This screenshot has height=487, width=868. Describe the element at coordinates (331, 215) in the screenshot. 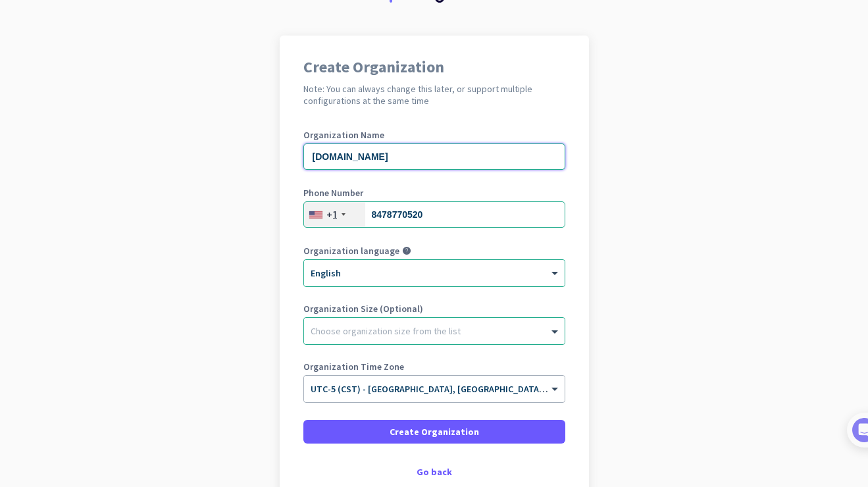

I see `div: +1` at that location.